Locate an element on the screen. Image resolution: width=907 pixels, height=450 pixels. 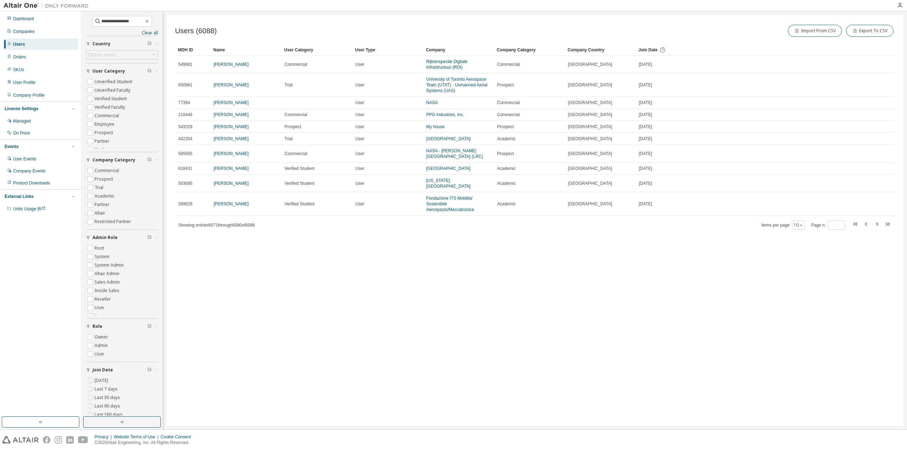
button: Export To CSV is located at coordinates (869, 31).